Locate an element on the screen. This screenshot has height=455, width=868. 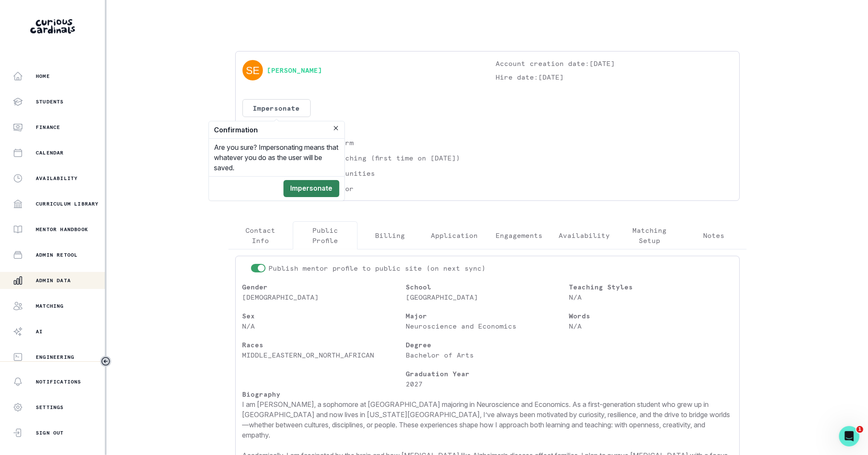
p: Contact Info is located at coordinates (261, 235).